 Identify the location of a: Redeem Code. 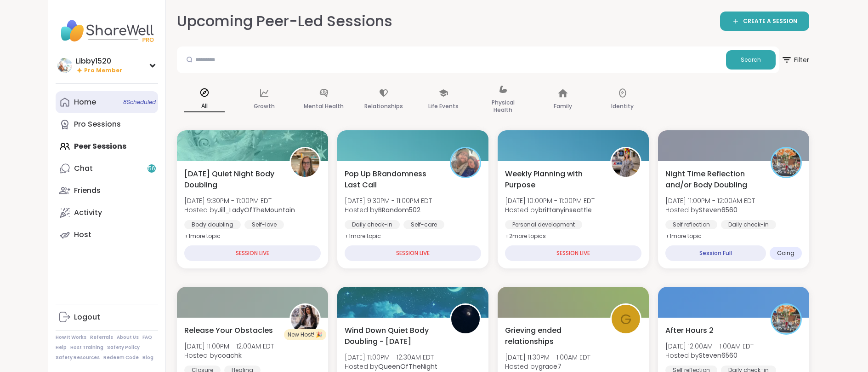
(121, 357).